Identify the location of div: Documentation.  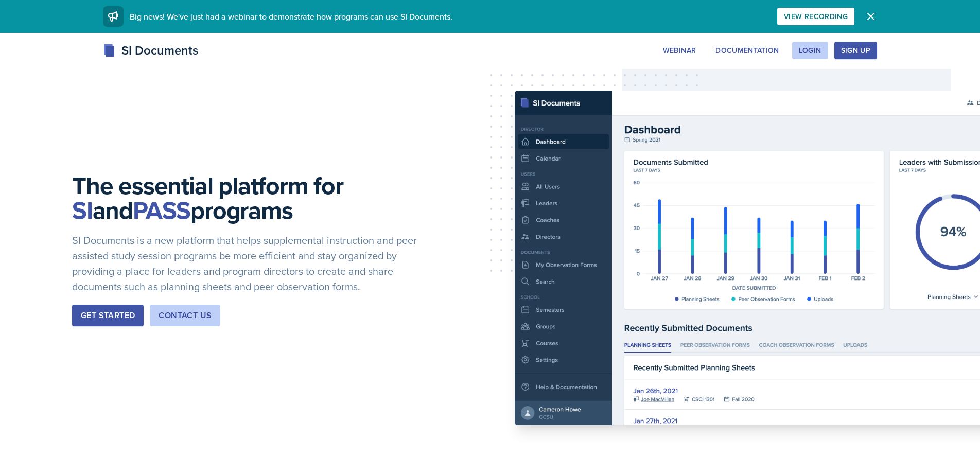
(747, 51).